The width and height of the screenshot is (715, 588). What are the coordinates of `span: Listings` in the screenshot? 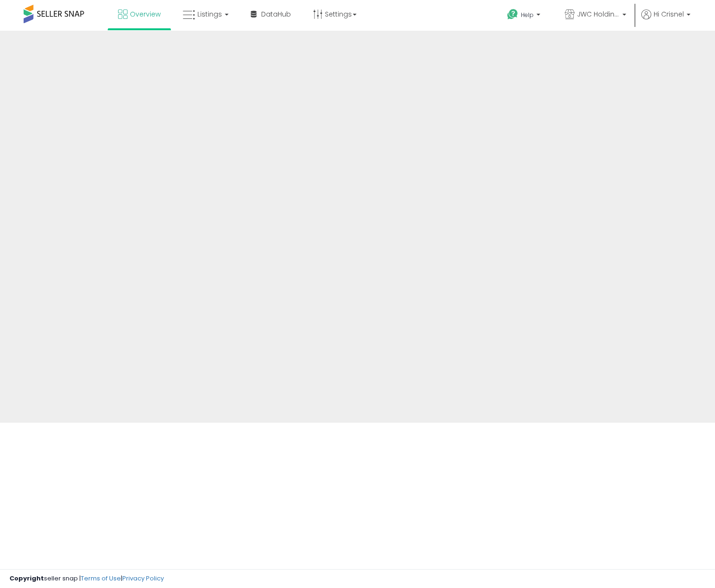 It's located at (210, 14).